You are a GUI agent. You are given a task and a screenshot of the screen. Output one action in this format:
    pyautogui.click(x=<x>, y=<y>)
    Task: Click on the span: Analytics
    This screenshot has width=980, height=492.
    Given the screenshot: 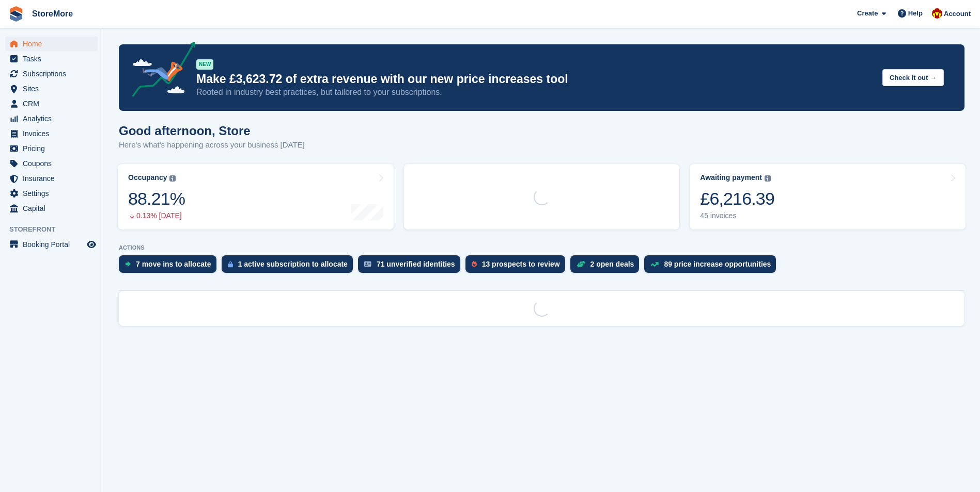 What is the action you would take?
    pyautogui.click(x=53, y=118)
    